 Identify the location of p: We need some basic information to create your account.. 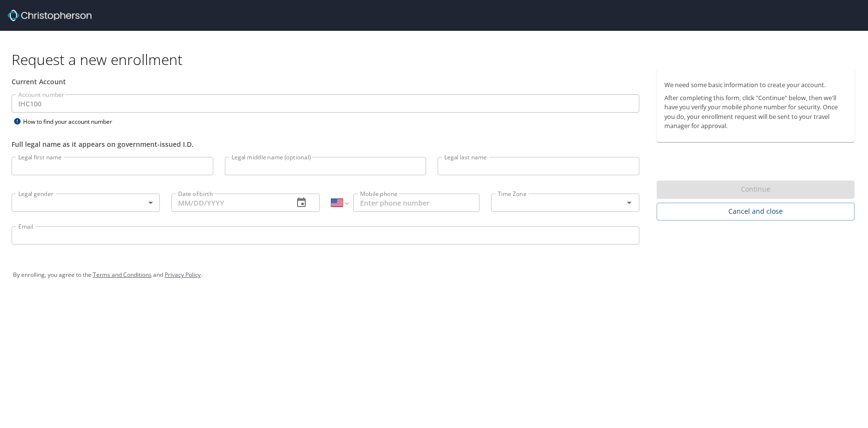
(755, 85).